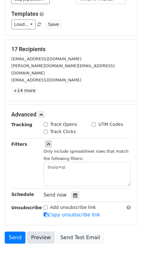  Describe the element at coordinates (15, 237) in the screenshot. I see `a: Send` at that location.